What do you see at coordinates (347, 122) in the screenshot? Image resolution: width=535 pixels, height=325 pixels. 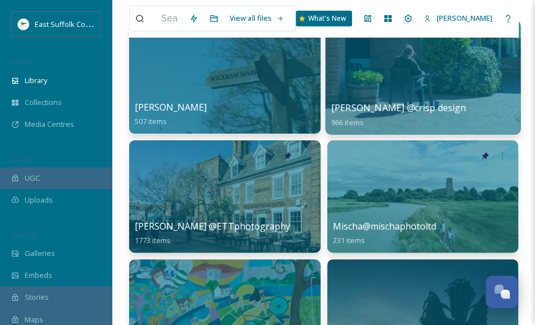 I see `span: 966 items` at bounding box center [347, 122].